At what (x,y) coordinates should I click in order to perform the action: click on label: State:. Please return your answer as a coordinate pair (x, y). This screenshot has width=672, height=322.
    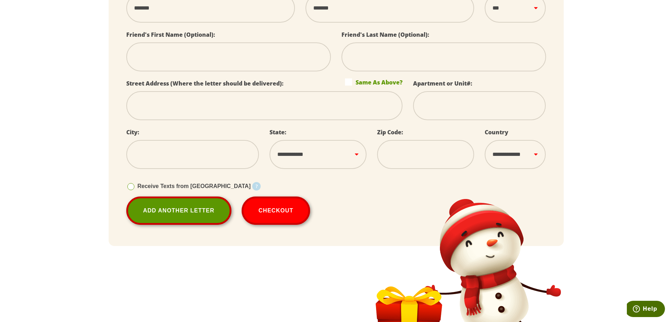
    Looking at the image, I should click on (278, 132).